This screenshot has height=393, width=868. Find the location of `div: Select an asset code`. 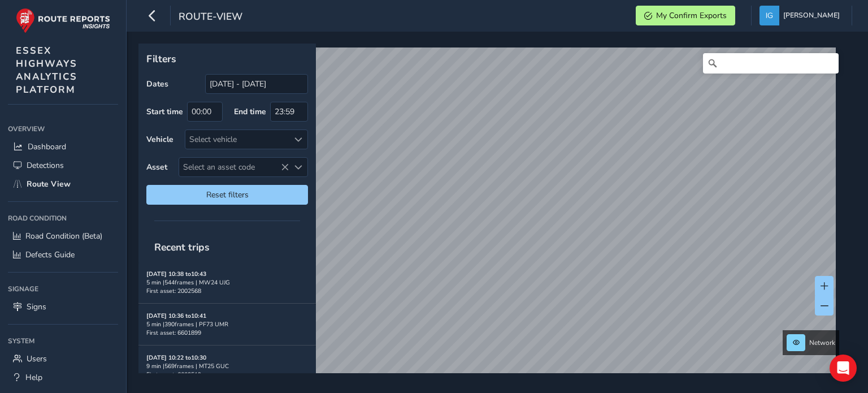

div: Select an asset code is located at coordinates (298, 167).